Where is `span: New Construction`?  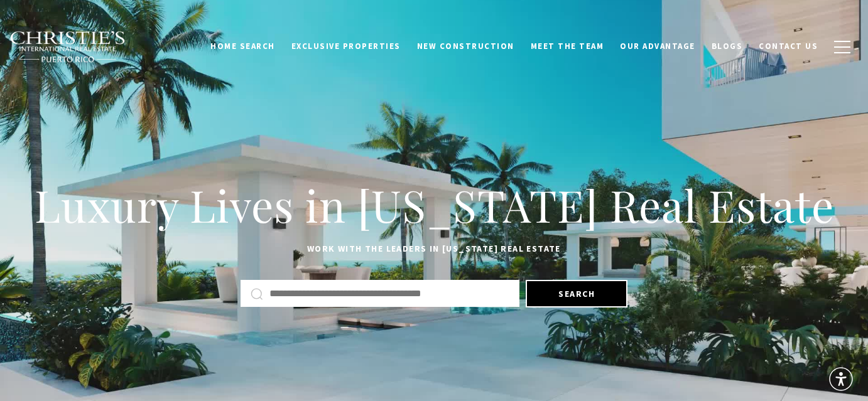
span: New Construction is located at coordinates (465, 46).